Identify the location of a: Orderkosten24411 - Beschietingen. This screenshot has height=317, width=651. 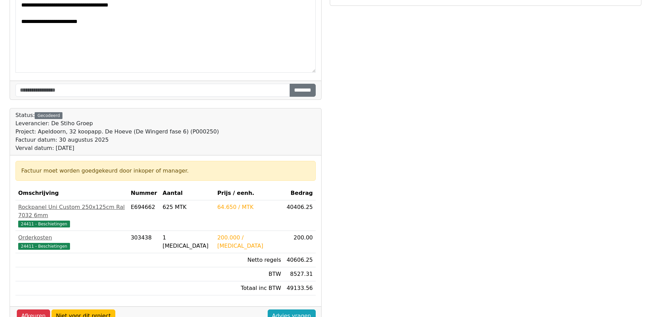
(72, 242).